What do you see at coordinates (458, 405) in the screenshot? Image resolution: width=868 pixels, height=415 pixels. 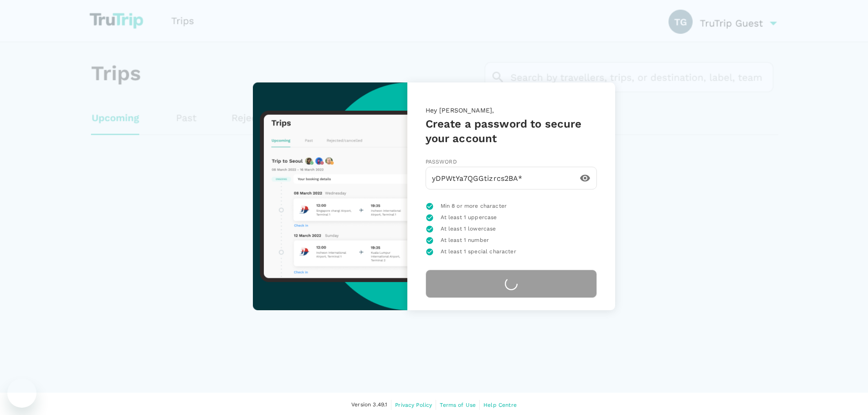 I see `a: Terms of Use` at bounding box center [458, 405].